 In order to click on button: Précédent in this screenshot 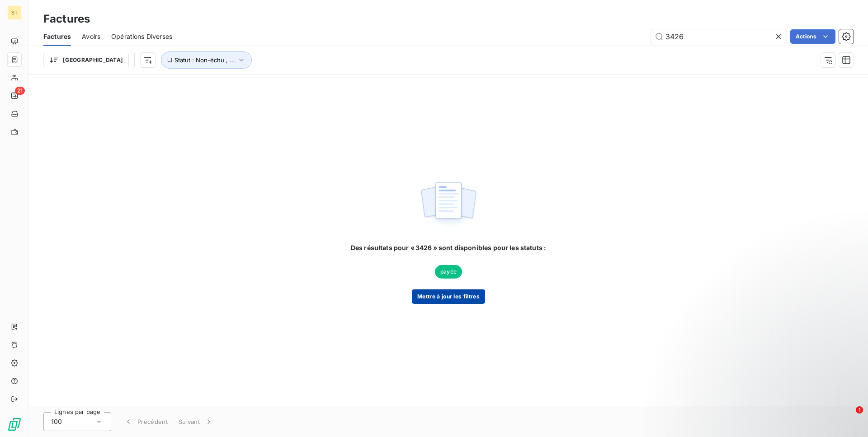, I will do `click(146, 422)`.